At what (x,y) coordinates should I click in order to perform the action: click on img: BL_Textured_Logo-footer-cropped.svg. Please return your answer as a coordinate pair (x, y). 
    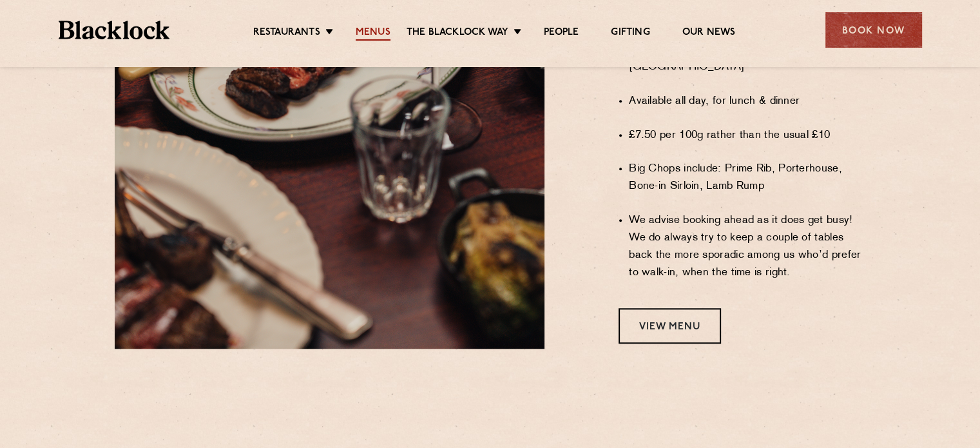
    Looking at the image, I should click on (114, 30).